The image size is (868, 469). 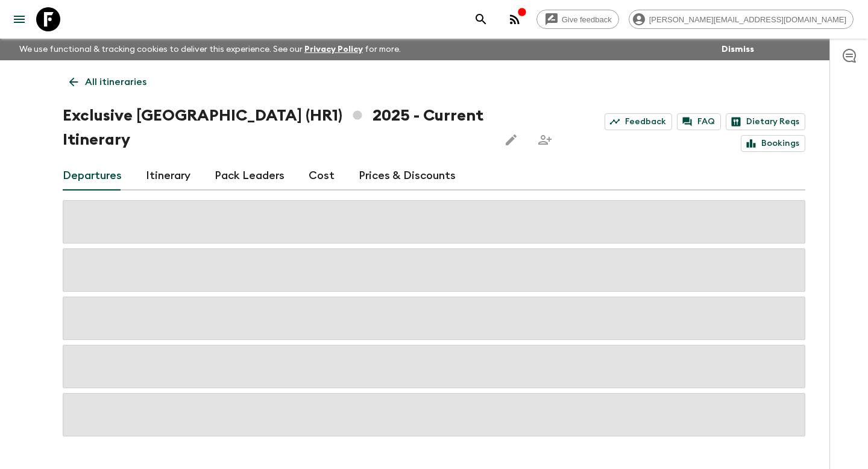 What do you see at coordinates (545, 140) in the screenshot?
I see `span: Share this itinerary` at bounding box center [545, 140].